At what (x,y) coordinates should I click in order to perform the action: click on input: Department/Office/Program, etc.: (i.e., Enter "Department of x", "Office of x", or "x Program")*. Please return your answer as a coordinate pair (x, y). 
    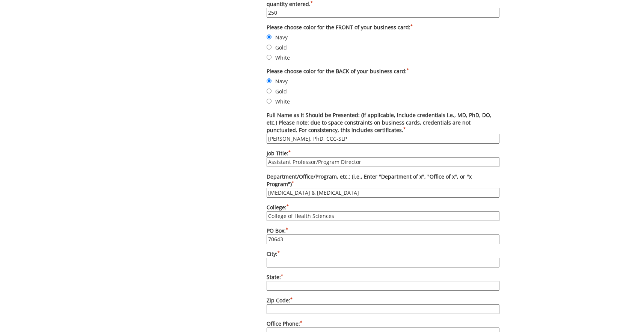
    Looking at the image, I should click on (383, 193).